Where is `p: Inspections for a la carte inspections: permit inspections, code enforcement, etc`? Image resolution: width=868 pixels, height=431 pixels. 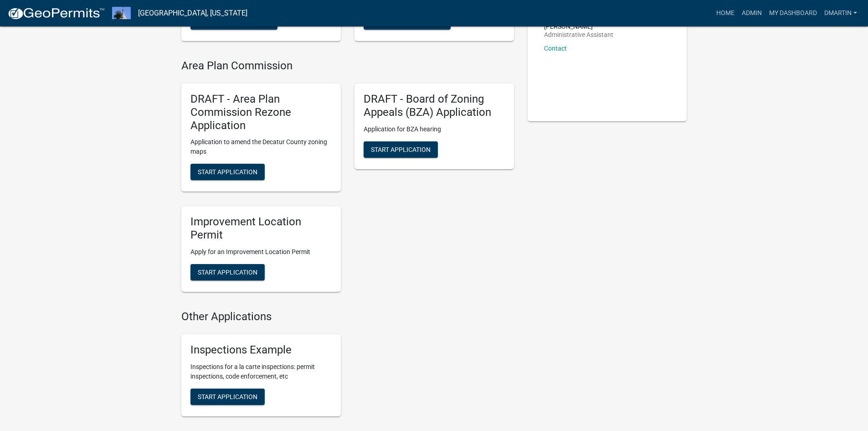 p: Inspections for a la carte inspections: permit inspections, code enforcement, etc is located at coordinates (261, 372).